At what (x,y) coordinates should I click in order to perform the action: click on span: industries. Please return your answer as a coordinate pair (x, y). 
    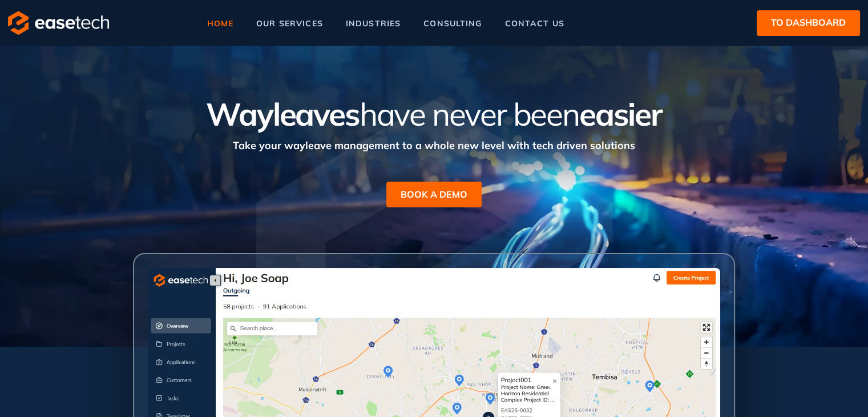
    Looking at the image, I should click on (373, 24).